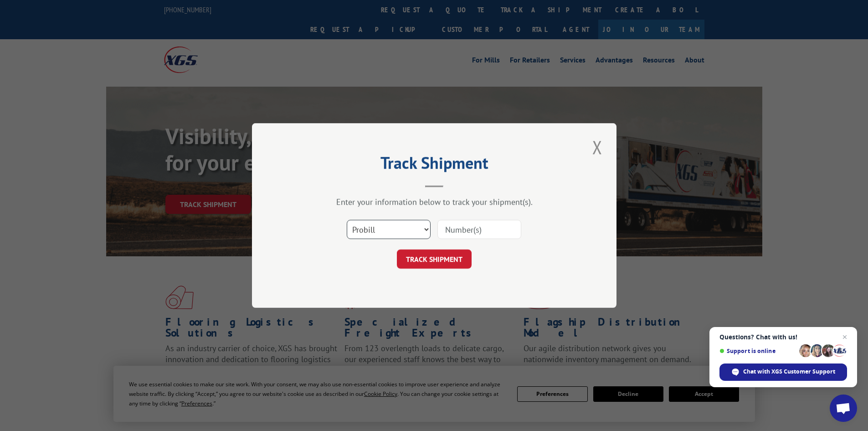 Image resolution: width=868 pixels, height=431 pixels. What do you see at coordinates (479, 229) in the screenshot?
I see `input: Number(s)` at bounding box center [479, 229].